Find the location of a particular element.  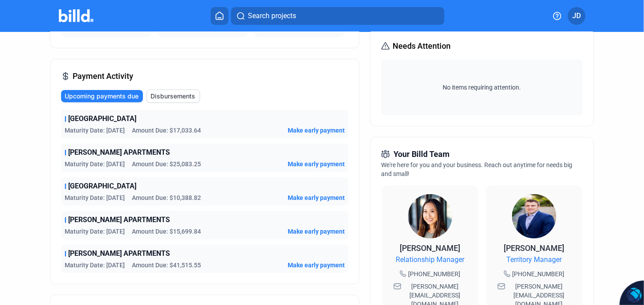

span: Amount Due: $15,699.84 is located at coordinates (166, 231).